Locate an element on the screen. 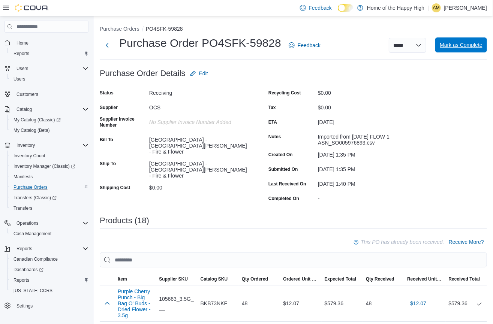  span: Manifests is located at coordinates (49, 177).